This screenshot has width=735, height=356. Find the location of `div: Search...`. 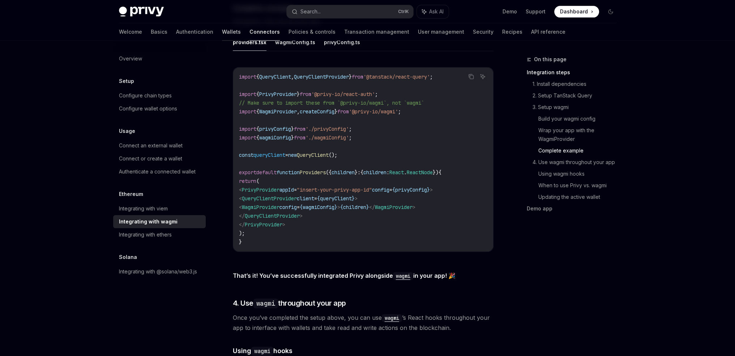

div: Search... is located at coordinates (311, 12).